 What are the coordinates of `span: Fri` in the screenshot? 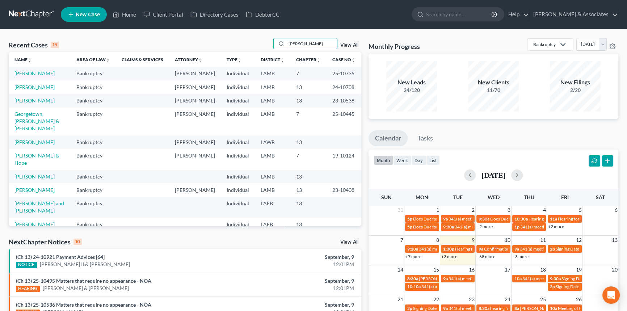 It's located at (565, 197).